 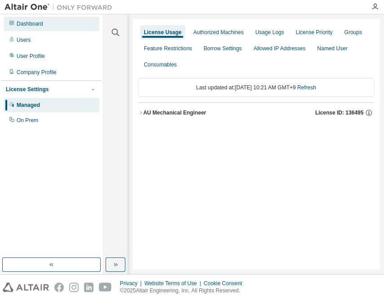 I want to click on div: Feature Restrictions, so click(x=167, y=48).